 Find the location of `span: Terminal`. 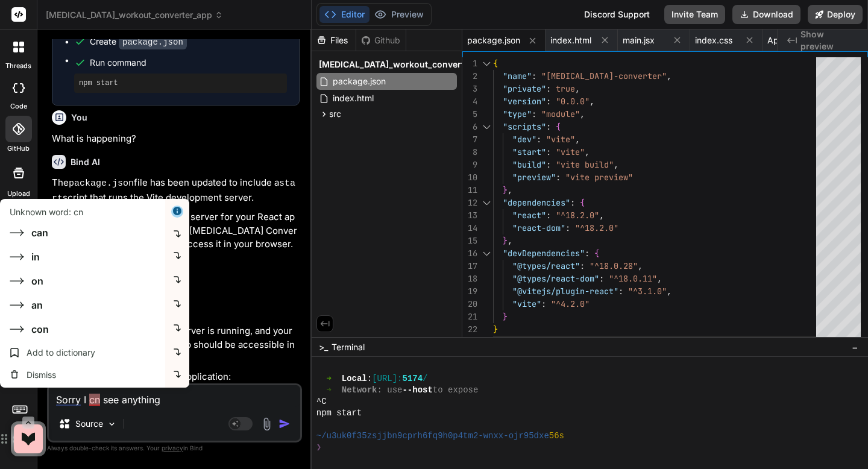

span: Terminal is located at coordinates (348, 347).